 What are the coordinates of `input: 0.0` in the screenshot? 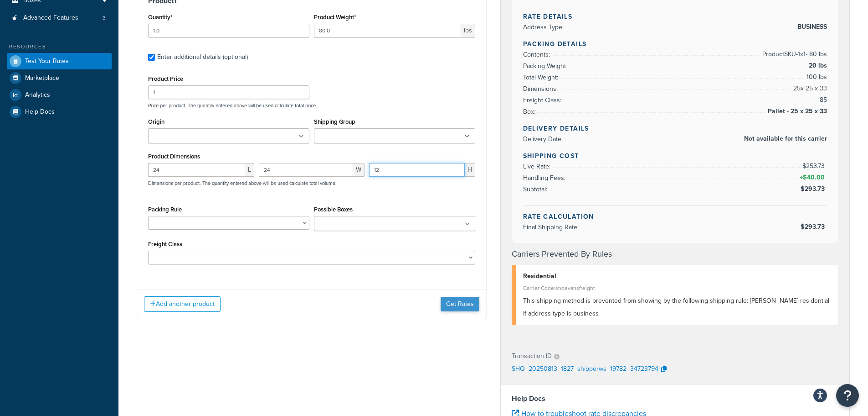 It's located at (229, 30).